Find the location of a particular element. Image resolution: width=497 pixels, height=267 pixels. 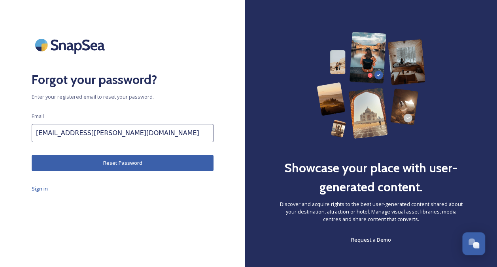

a: Request a Demo is located at coordinates (371, 239).